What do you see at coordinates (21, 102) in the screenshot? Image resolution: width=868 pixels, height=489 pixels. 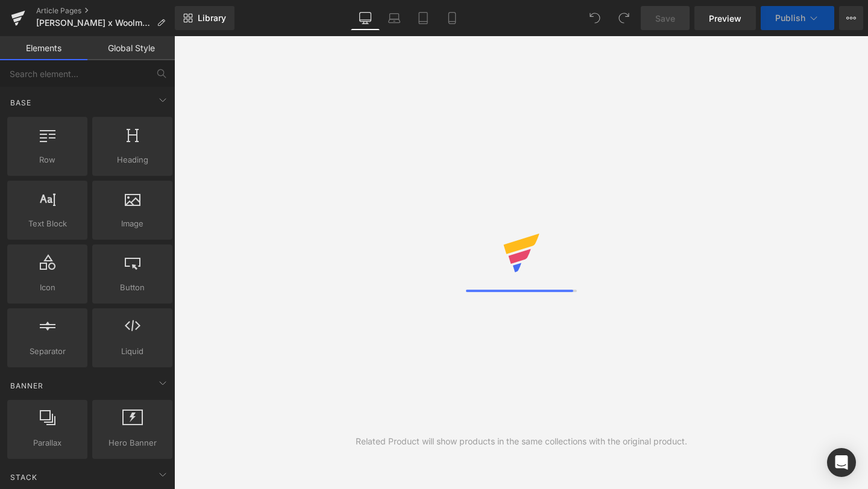 I see `span: Base` at bounding box center [21, 102].